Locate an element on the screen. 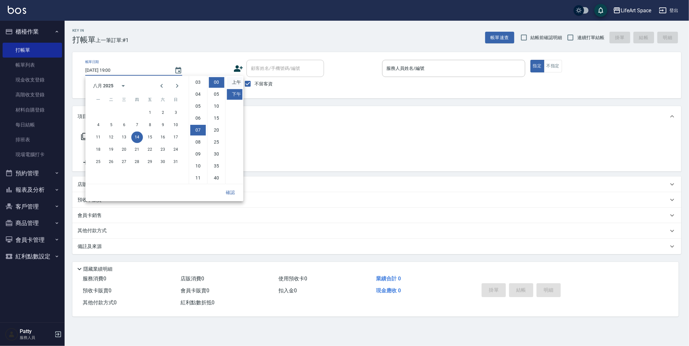  button: 31 is located at coordinates (176, 161).